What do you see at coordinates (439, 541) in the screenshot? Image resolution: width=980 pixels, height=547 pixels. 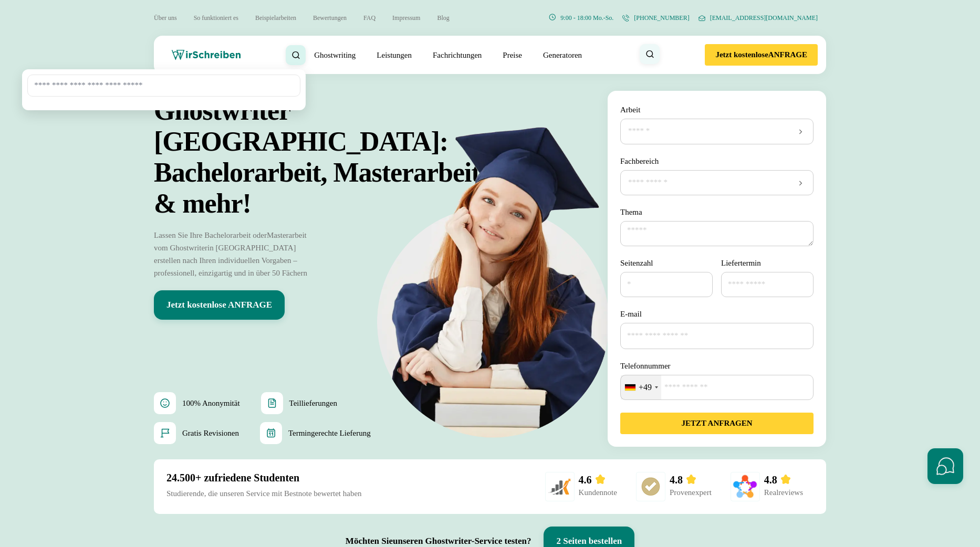 I see `p: Möchten Sie unseren Ghostwriter-Service testen?` at bounding box center [439, 541].